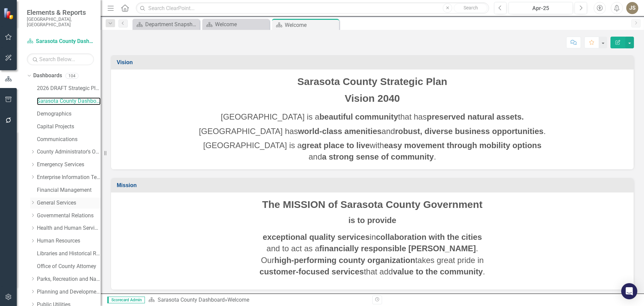 The width and height of the screenshot is (644, 306). I want to click on div: 104, so click(72, 76).